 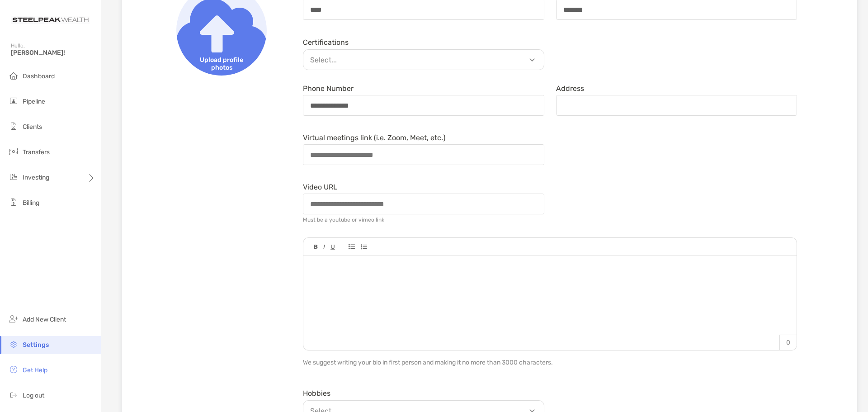 What do you see at coordinates (36, 152) in the screenshot?
I see `span: Transfers` at bounding box center [36, 152].